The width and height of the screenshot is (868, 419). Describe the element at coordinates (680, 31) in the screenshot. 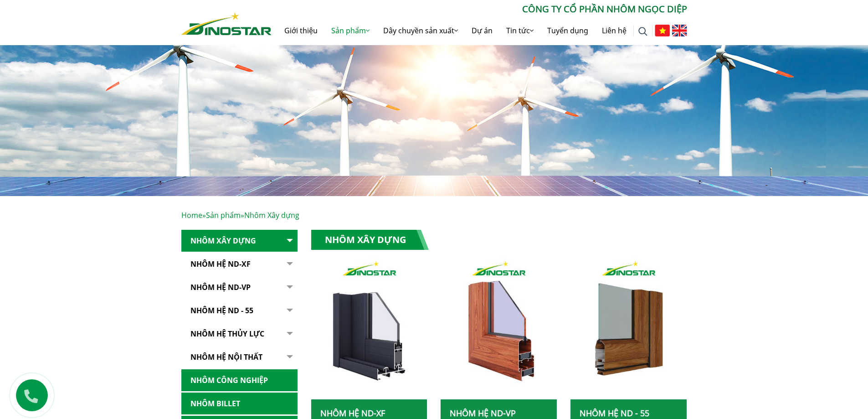

I see `img: English` at that location.